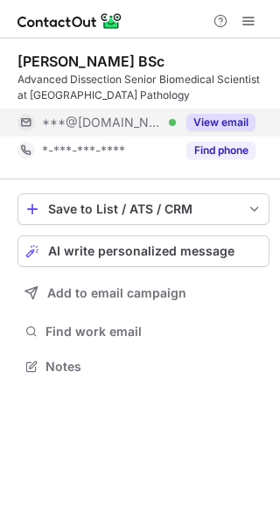  I want to click on span: Add to email campaign, so click(116, 293).